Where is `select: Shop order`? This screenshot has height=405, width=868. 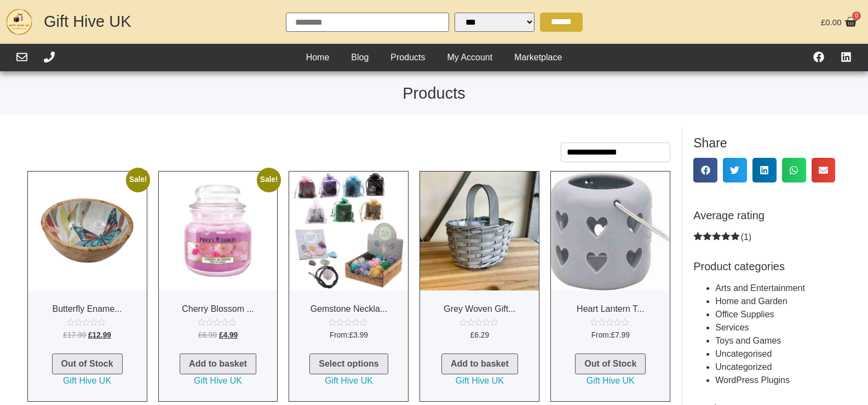 select: Shop order is located at coordinates (615, 152).